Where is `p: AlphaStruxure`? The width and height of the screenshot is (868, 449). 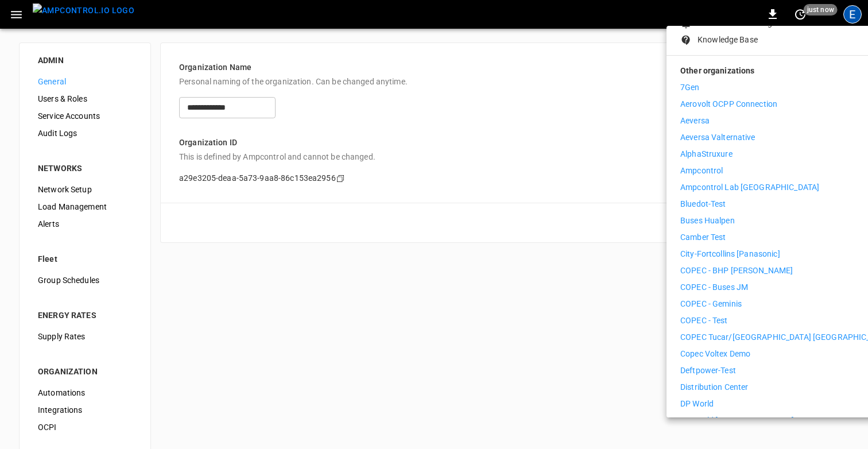 p: AlphaStruxure is located at coordinates (706, 154).